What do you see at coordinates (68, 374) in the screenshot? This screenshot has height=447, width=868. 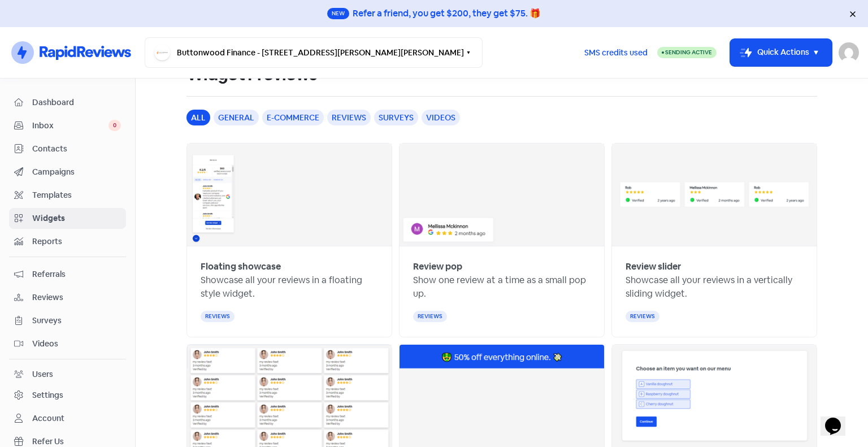 I see `a: Users` at bounding box center [68, 374].